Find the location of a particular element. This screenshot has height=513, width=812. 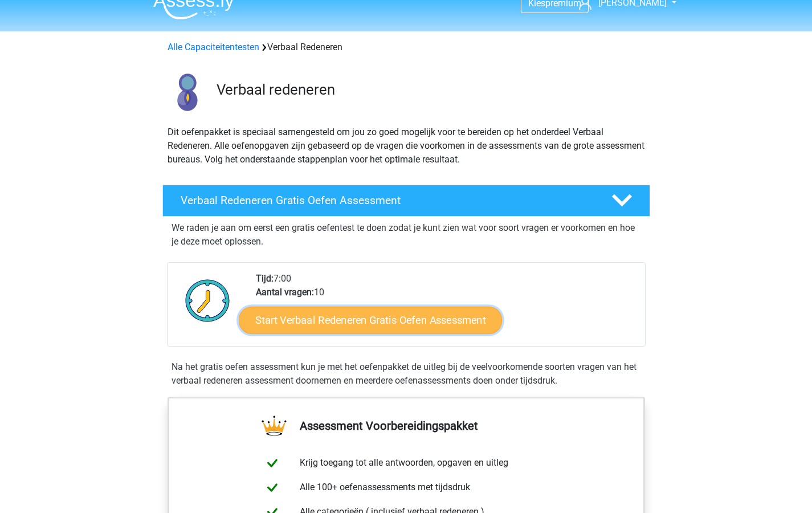

img: Klok is located at coordinates (207, 301).